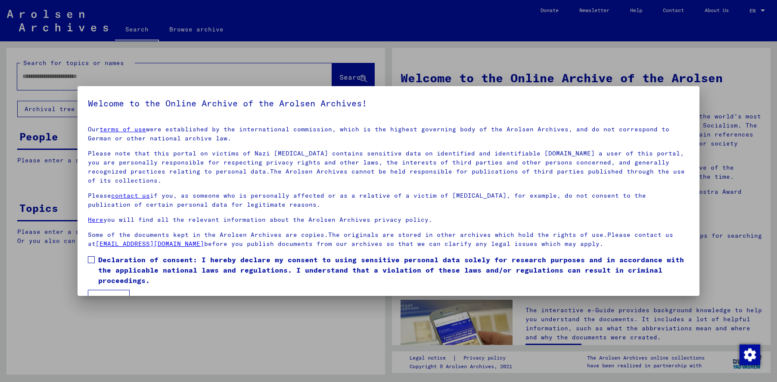  What do you see at coordinates (388, 134) in the screenshot?
I see `p: Our were established by the international commission, which is the highest governing body of the ...` at bounding box center [388, 134].